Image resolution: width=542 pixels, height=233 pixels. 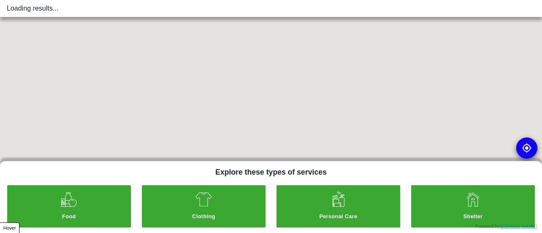 What do you see at coordinates (473, 218) in the screenshot?
I see `small: Shelter` at bounding box center [473, 218].